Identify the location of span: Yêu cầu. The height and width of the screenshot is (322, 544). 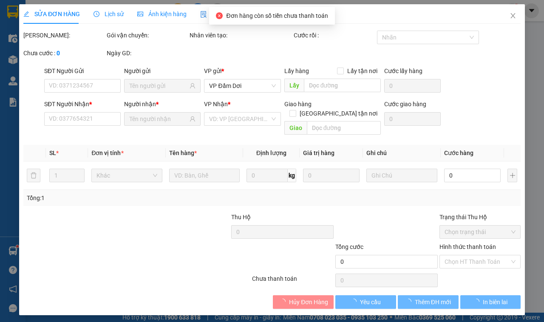
(370, 302).